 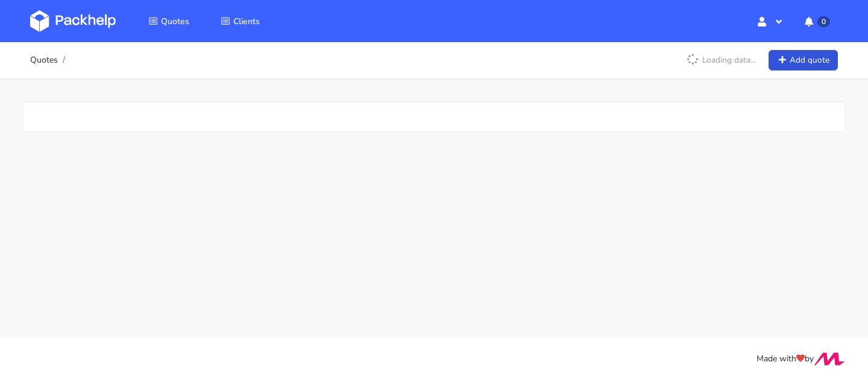 What do you see at coordinates (830, 359) in the screenshot?
I see `img: Move Closer` at bounding box center [830, 359].